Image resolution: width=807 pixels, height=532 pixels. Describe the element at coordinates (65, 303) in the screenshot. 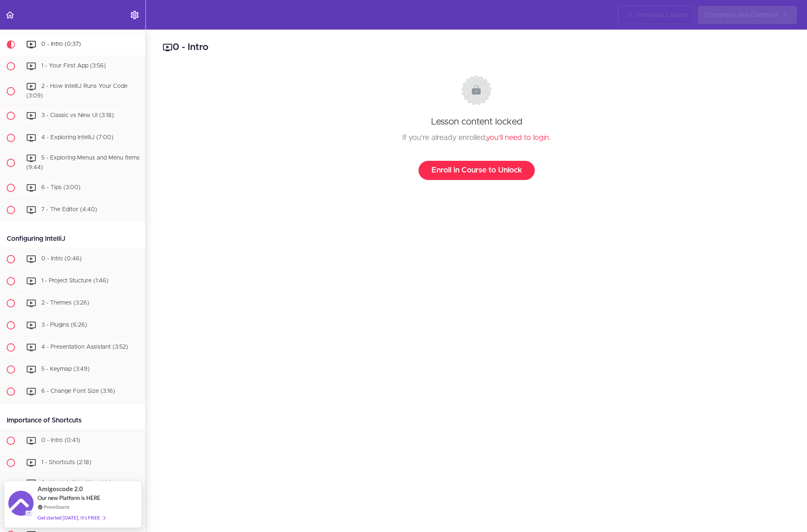

I see `span: 2 - Themes (3:26)` at that location.